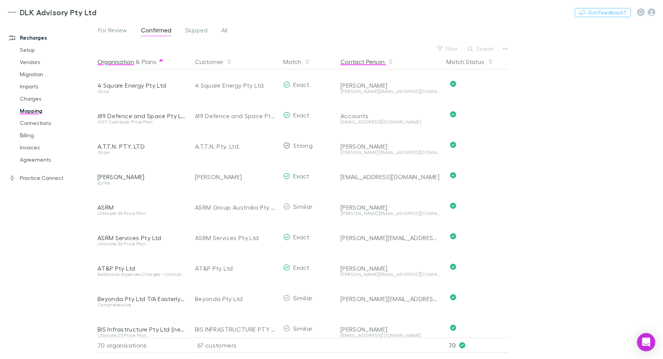  Describe the element at coordinates (235, 345) in the screenshot. I see `div: 67 customers` at that location.